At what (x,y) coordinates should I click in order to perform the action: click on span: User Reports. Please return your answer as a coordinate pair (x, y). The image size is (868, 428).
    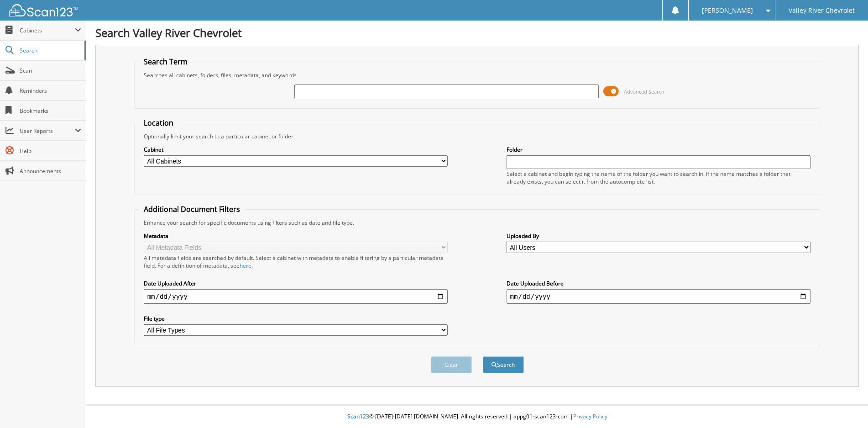
    Looking at the image, I should click on (47, 131).